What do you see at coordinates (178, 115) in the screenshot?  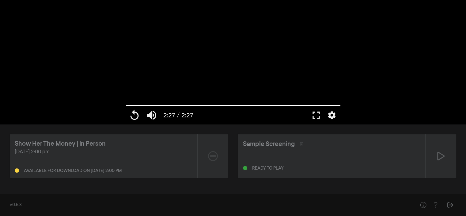 I see `button: 2:27 / 2:27` at bounding box center [178, 115].